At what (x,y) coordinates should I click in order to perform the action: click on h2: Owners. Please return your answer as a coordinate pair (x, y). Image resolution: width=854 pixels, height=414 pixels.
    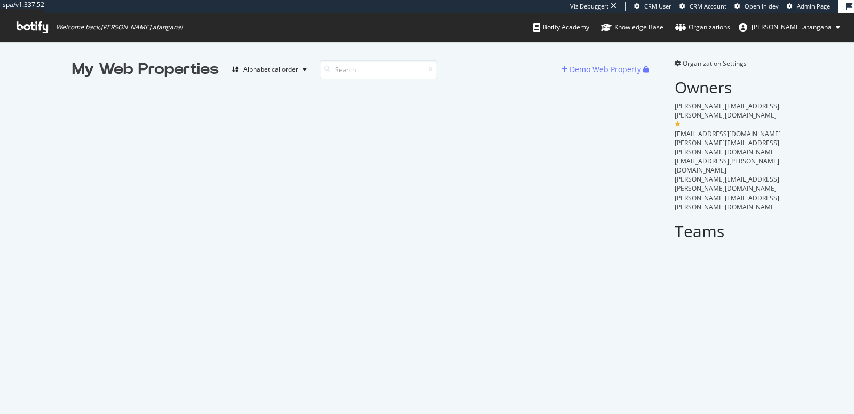
    Looking at the image, I should click on (728, 87).